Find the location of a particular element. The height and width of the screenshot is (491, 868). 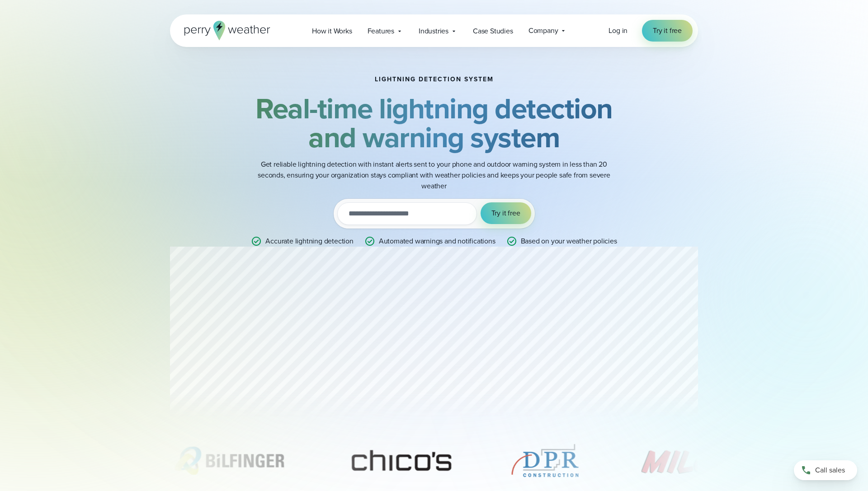

a: How it Works is located at coordinates (332, 30).